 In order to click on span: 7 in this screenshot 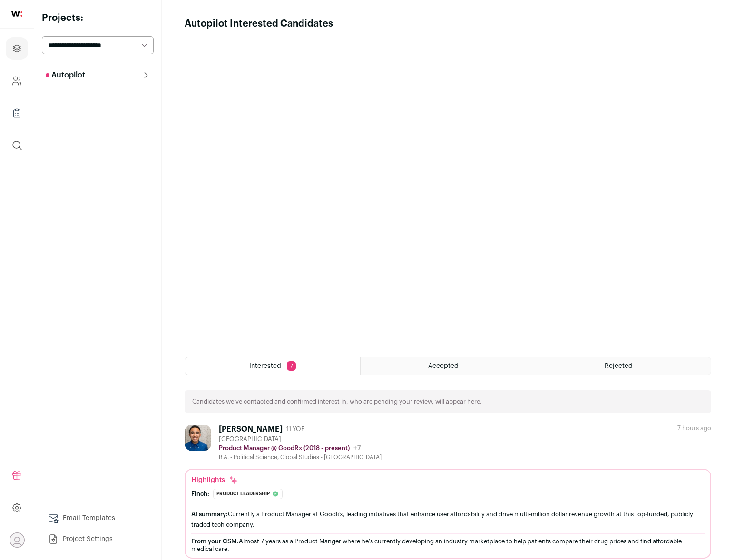, I will do `click(291, 366)`.